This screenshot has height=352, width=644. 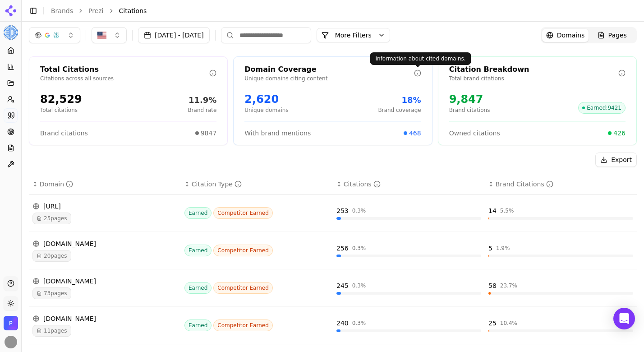 I want to click on div: Open Intercom Messenger, so click(x=624, y=319).